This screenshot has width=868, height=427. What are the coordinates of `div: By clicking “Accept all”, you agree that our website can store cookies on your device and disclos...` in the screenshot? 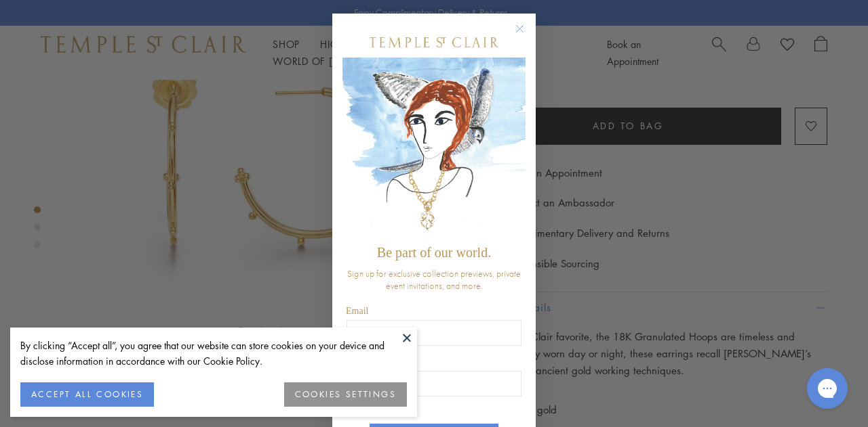 It's located at (214, 354).